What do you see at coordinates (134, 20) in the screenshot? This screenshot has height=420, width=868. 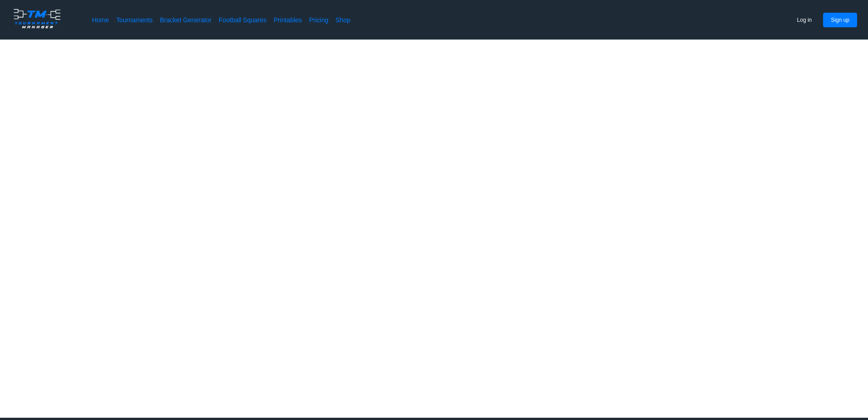 I see `a: Tournaments` at bounding box center [134, 20].